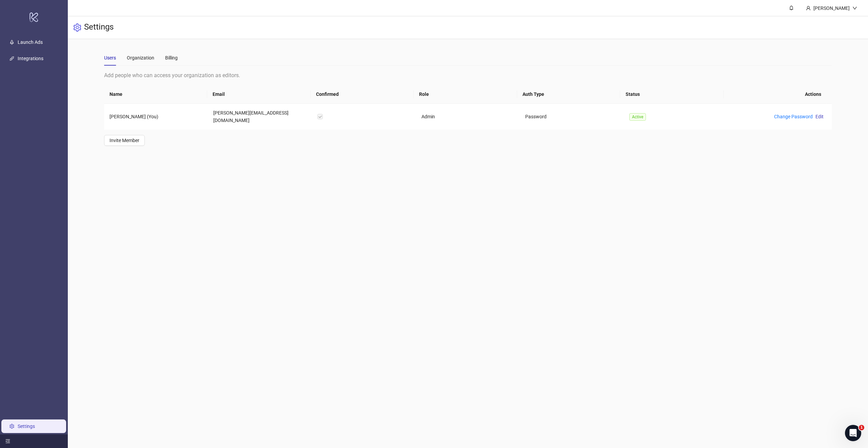 The height and width of the screenshot is (448, 868). Describe the element at coordinates (808, 8) in the screenshot. I see `span: user` at that location.